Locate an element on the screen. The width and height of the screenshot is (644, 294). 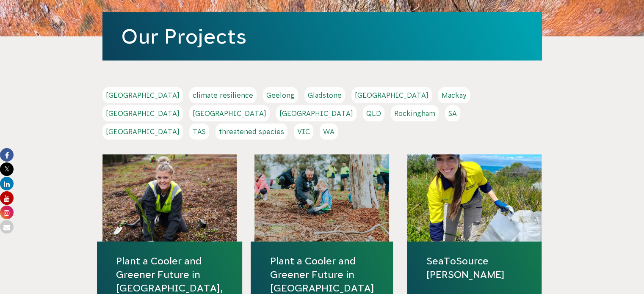
a: Our Projects is located at coordinates (184, 36).